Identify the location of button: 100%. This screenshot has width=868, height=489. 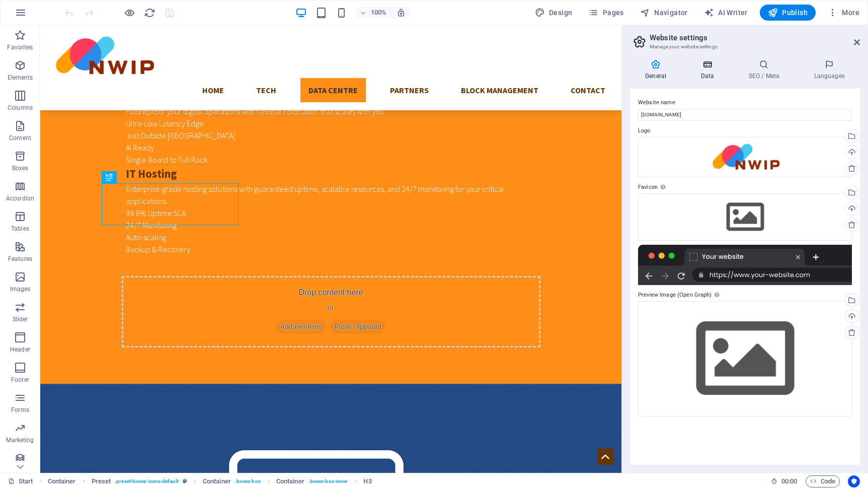
(372, 13).